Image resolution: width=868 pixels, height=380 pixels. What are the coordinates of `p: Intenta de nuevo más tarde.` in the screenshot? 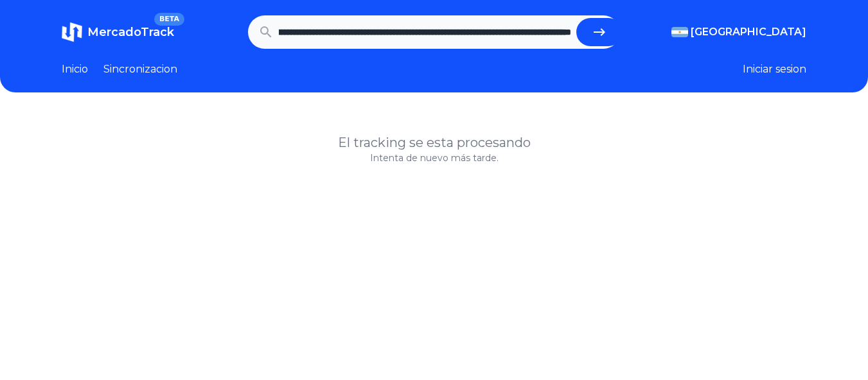 It's located at (433, 158).